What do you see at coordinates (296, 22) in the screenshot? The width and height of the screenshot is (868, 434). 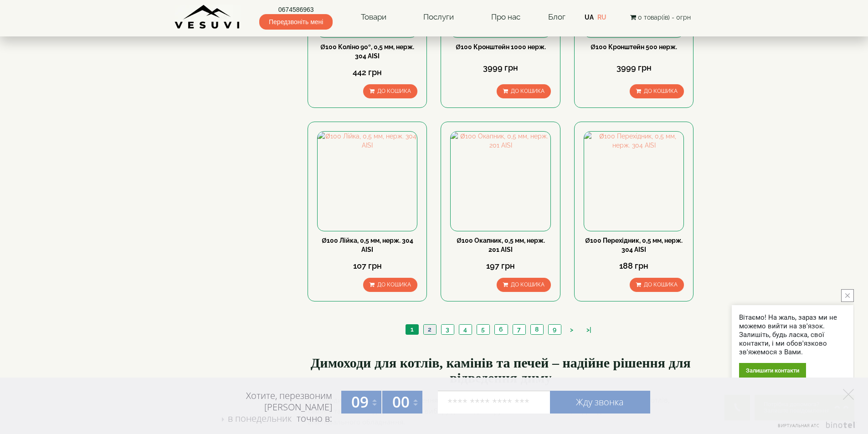 I see `span: Передзвоніть мені` at bounding box center [296, 22].